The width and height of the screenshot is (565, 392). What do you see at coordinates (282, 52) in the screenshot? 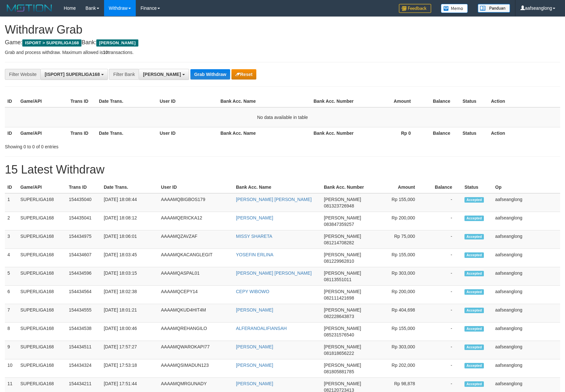
I see `p: Grab and process withdraw. Maximum allowed is transactions.` at bounding box center [282, 52].